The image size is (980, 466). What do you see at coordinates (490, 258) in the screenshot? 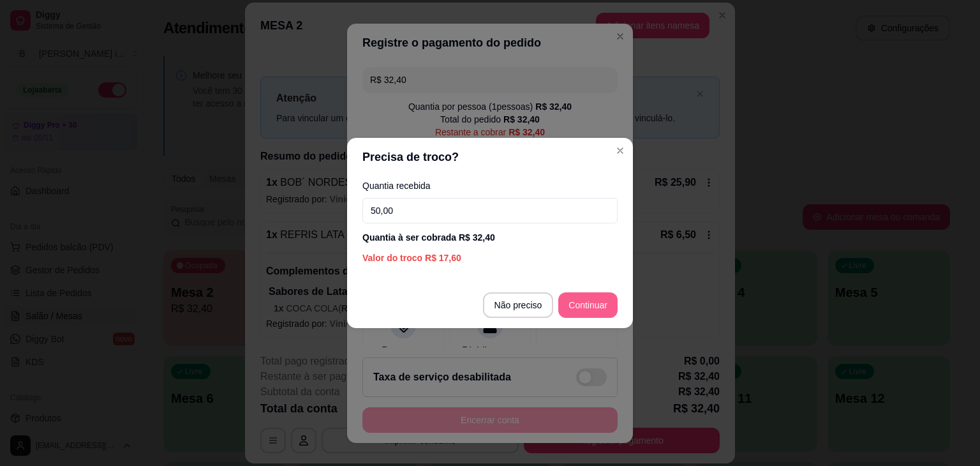
I see `div: Valor do troco R$ 17,60` at bounding box center [490, 258].